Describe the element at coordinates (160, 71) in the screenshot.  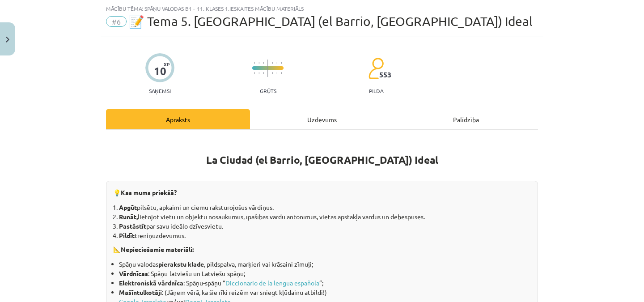
I see `div: 10` at that location.